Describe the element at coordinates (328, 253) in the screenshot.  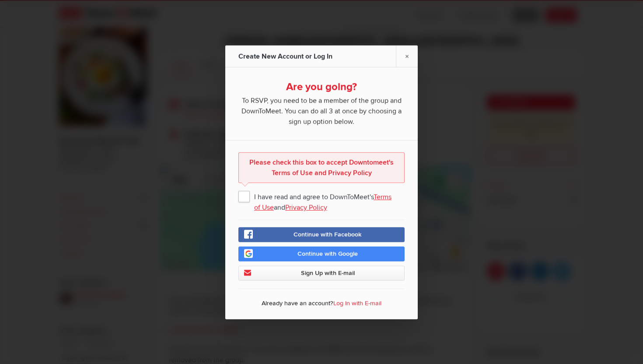
I see `span: Continue with Google` at that location.